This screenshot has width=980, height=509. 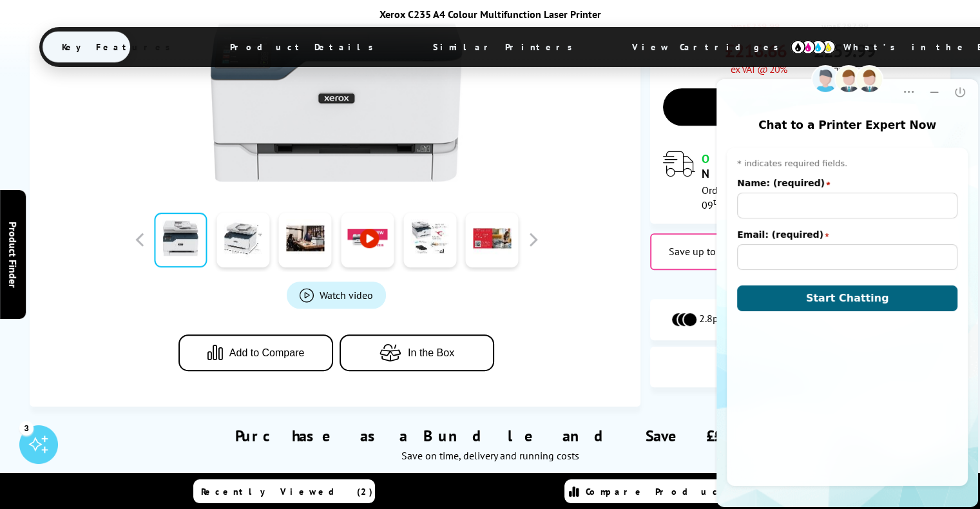 I want to click on button: Start Chatting, so click(x=133, y=241).